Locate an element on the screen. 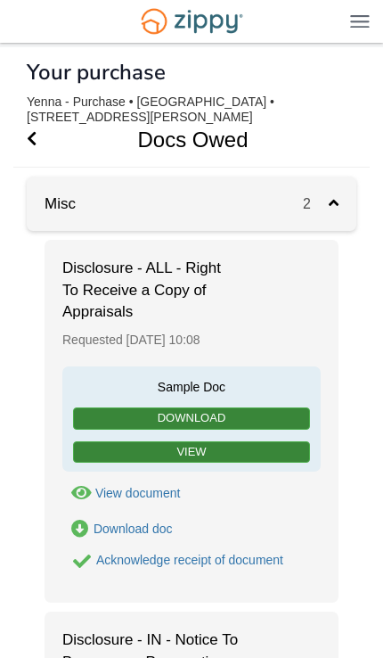 Image resolution: width=383 pixels, height=658 pixels. span: Sample Doc is located at coordinates (192, 385).